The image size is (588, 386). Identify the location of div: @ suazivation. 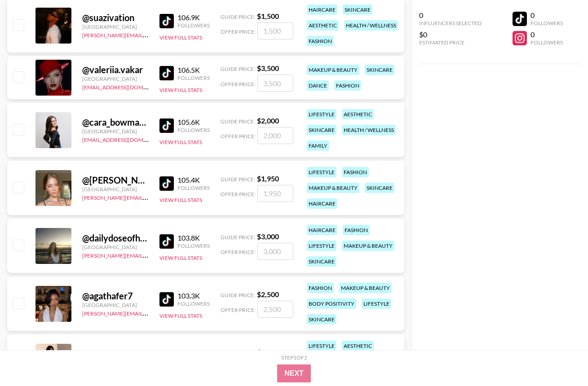
(115, 17).